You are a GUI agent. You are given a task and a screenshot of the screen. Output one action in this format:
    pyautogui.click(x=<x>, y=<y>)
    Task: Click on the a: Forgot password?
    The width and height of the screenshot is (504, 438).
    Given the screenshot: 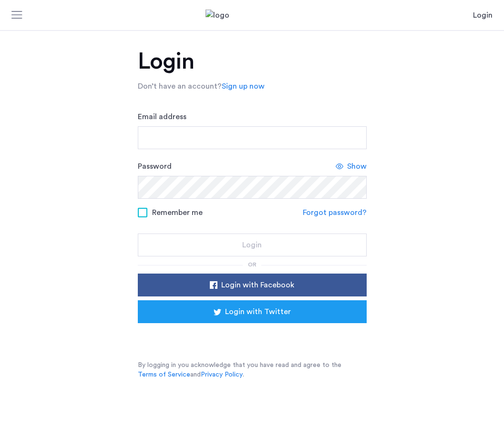 What is the action you would take?
    pyautogui.click(x=335, y=213)
    